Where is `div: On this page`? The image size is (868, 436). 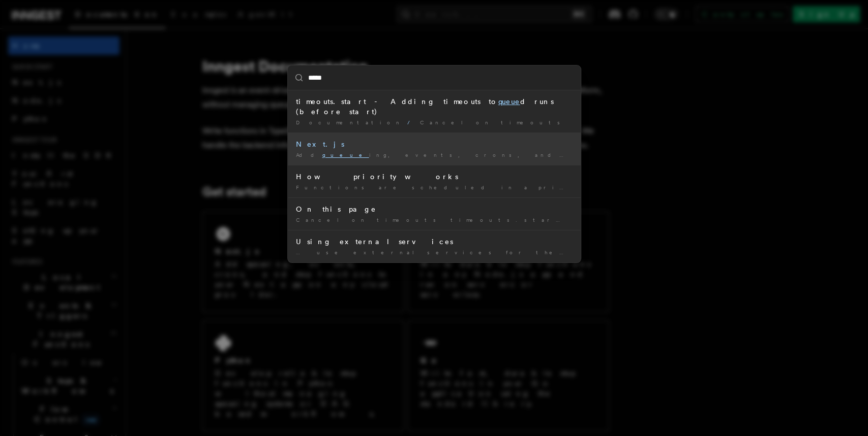 div: On this page is located at coordinates (434, 210).